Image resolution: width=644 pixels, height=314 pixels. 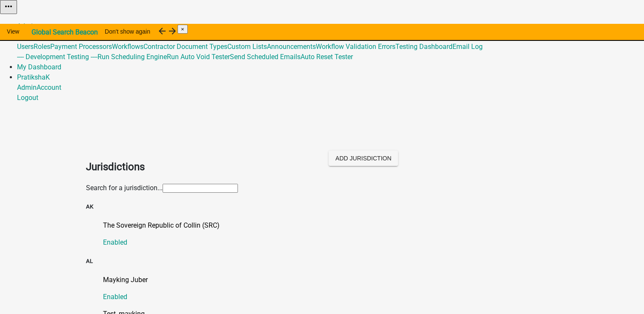 I want to click on h5: AL, so click(x=322, y=261).